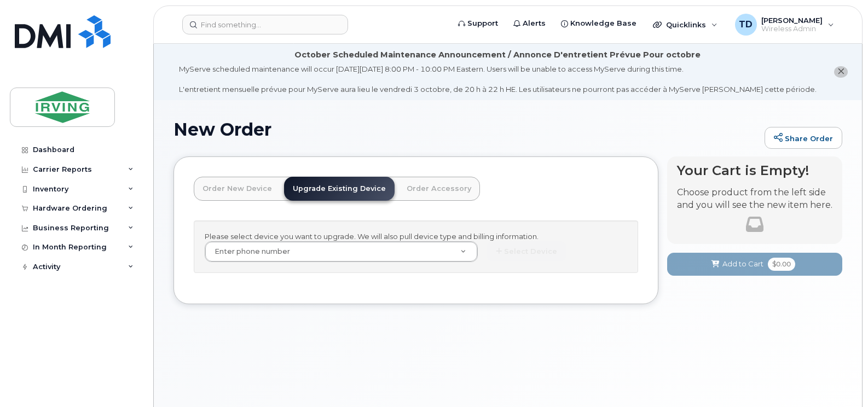  What do you see at coordinates (341, 252) in the screenshot?
I see `a: Enter phone number` at bounding box center [341, 252].